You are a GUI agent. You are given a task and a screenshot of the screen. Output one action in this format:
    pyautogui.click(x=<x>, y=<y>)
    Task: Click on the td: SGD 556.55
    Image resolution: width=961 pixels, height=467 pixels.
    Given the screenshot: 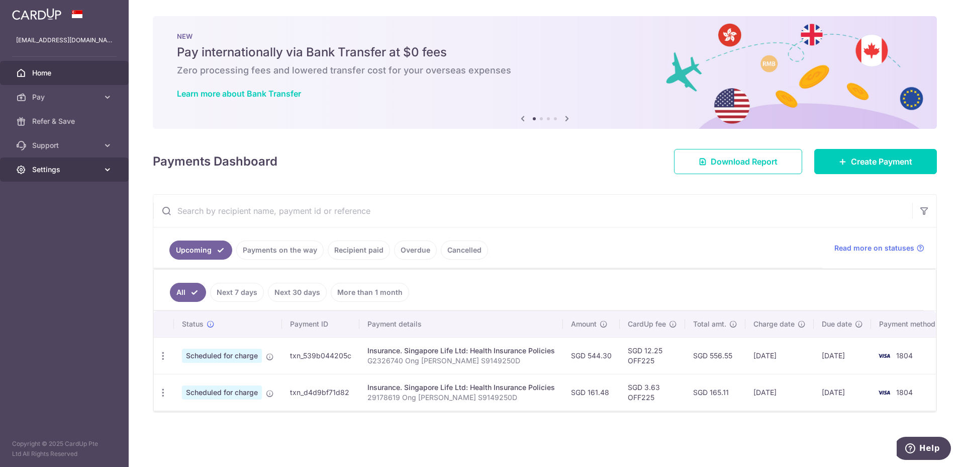 What is the action you would take?
    pyautogui.click(x=715, y=355)
    